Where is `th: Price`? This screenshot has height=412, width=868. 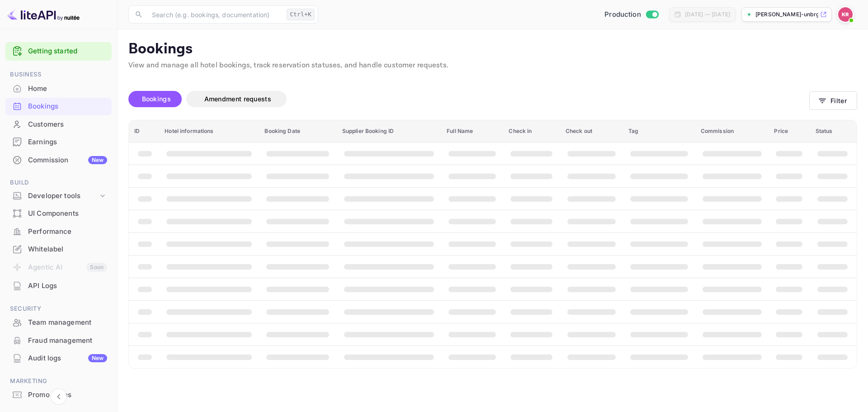 th: Price is located at coordinates (789, 131).